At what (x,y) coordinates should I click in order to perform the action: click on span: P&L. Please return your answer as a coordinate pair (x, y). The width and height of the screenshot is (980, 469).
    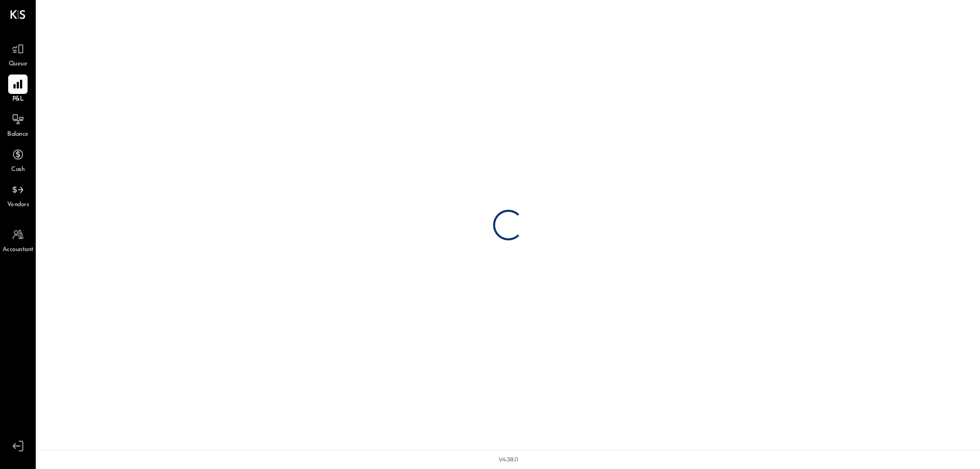
    Looking at the image, I should click on (18, 99).